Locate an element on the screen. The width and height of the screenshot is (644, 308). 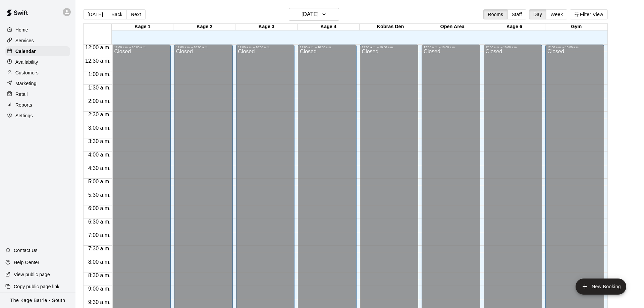
div: Calendar is located at coordinates (38, 52).